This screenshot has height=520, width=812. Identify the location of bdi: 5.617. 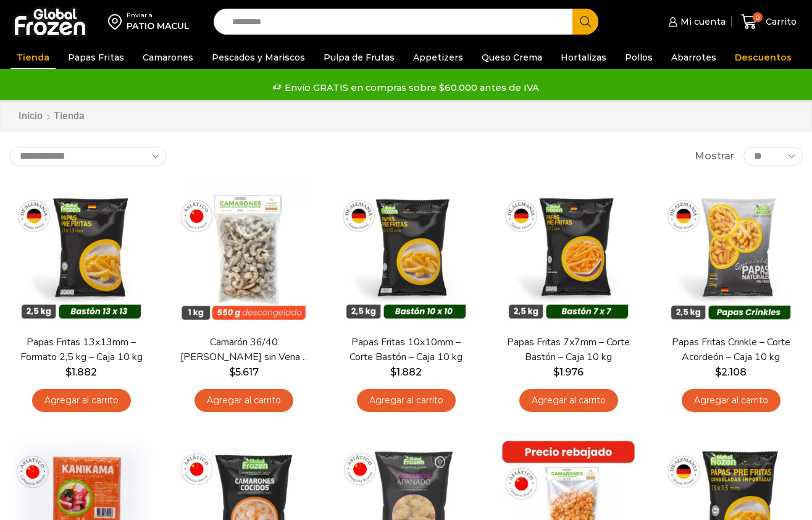
(244, 372).